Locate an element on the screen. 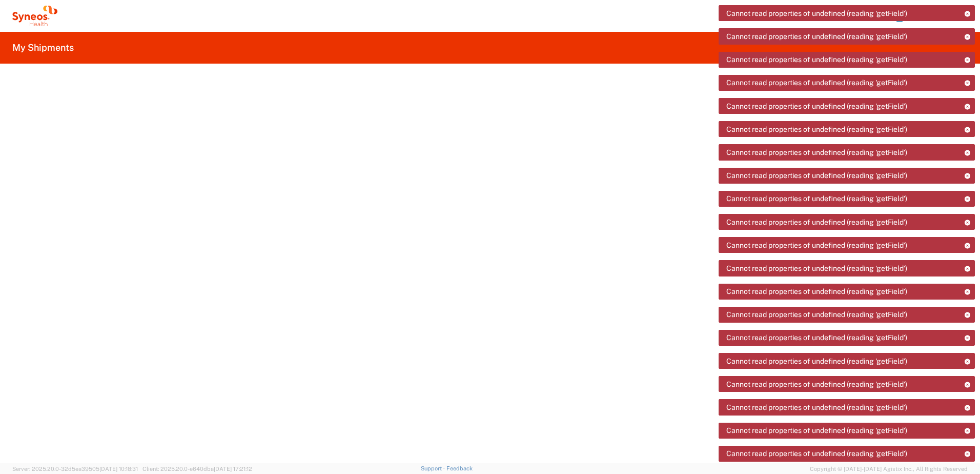 The image size is (980, 474). span: Client: 2025.20.0-e640dba is located at coordinates (197, 469).